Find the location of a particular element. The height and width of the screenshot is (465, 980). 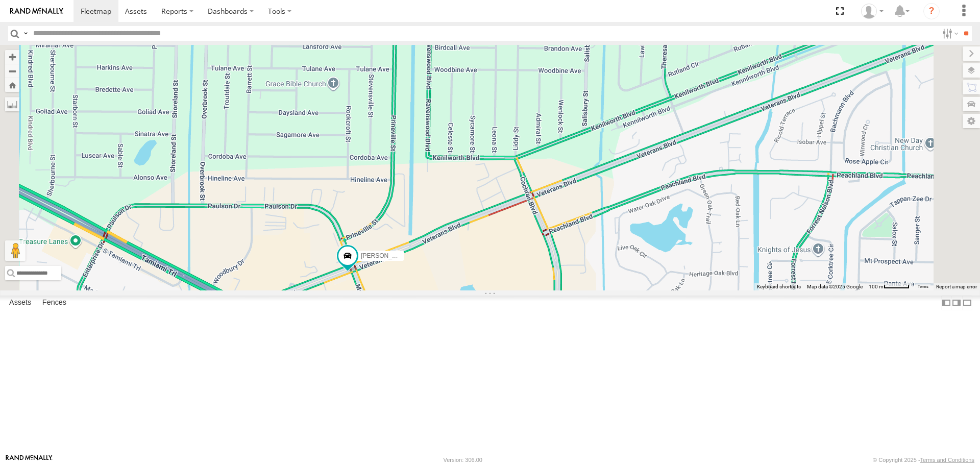

label: Fences is located at coordinates (54, 303).